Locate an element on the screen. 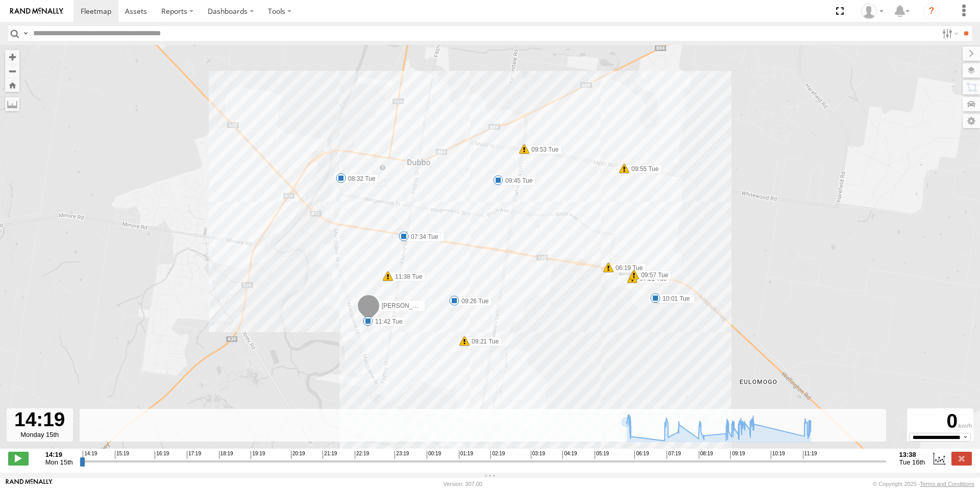 The height and width of the screenshot is (489, 980). strong: 14:19 is located at coordinates (59, 454).